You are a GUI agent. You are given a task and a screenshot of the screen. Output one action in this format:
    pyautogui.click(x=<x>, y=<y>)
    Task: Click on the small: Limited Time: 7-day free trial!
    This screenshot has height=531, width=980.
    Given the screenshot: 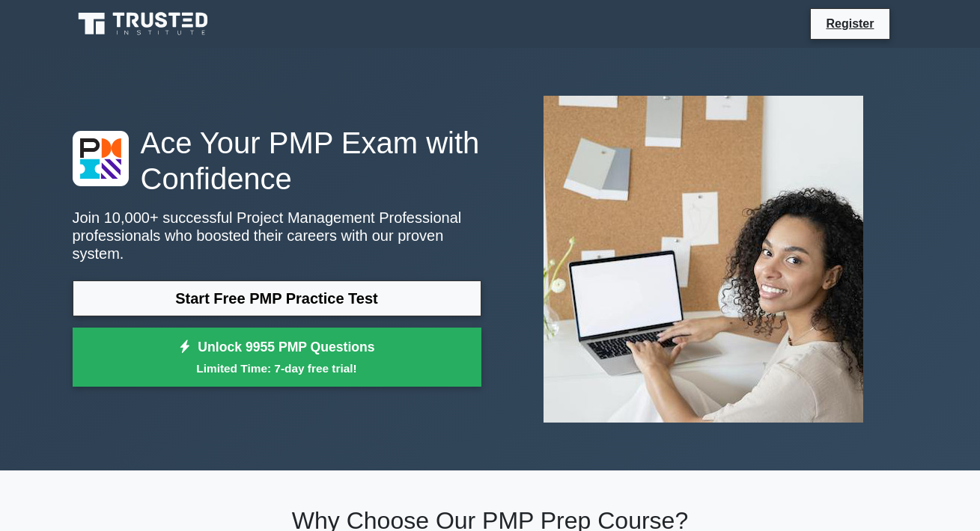 What is the action you would take?
    pyautogui.click(x=277, y=368)
    